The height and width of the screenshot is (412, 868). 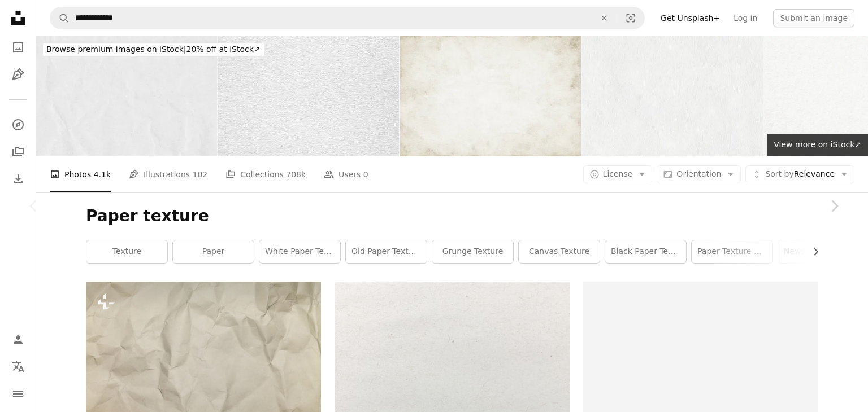 I want to click on span: License, so click(x=618, y=174).